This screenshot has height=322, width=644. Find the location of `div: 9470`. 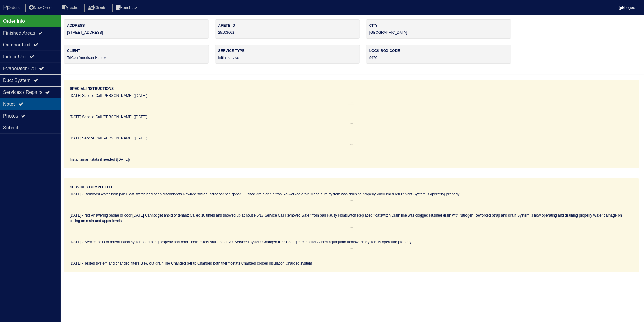

div: 9470 is located at coordinates (439, 54).